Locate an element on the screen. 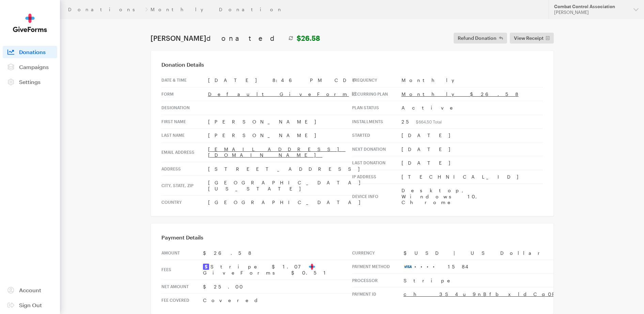  th: IP address is located at coordinates (376, 177).